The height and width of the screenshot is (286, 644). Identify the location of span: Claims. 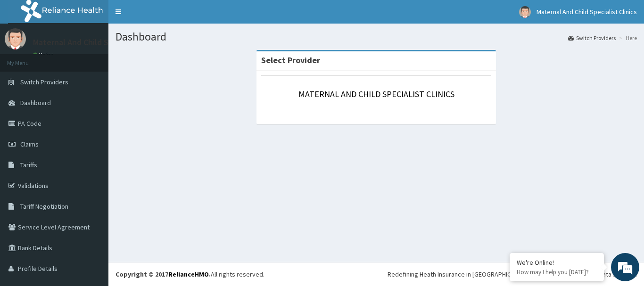
(29, 145).